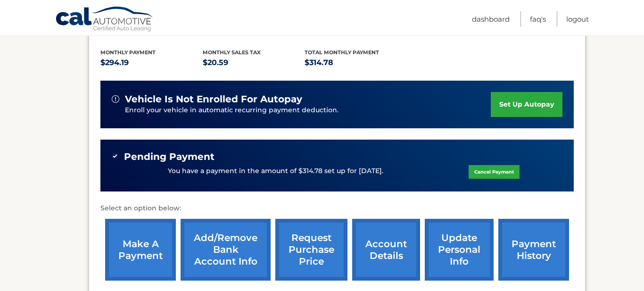  I want to click on span: Monthly sales Tax, so click(232, 52).